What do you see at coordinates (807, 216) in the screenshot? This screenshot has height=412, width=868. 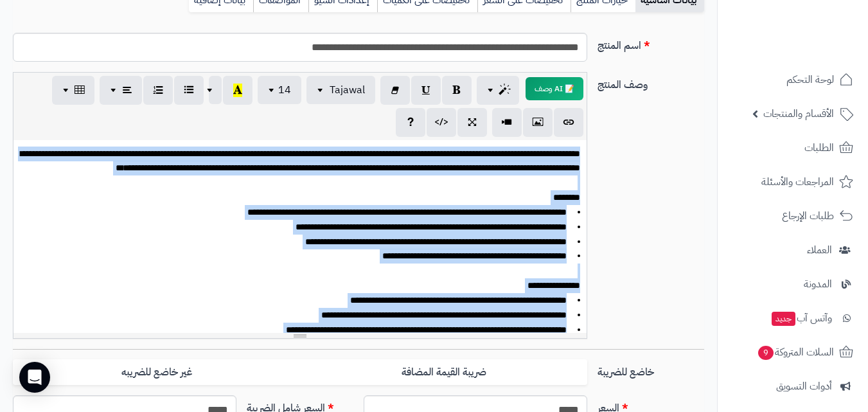 I see `span: طلبات الإرجاع` at bounding box center [807, 216].